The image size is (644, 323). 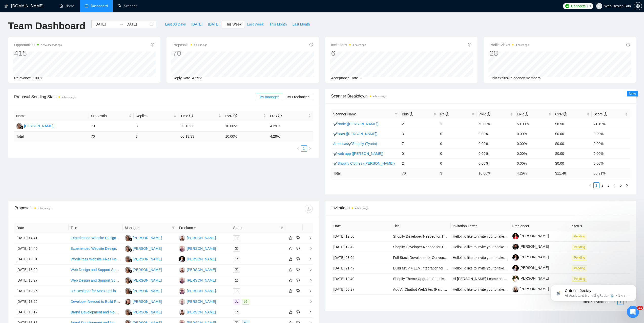 I want to click on th: Proposals, so click(x=111, y=116).